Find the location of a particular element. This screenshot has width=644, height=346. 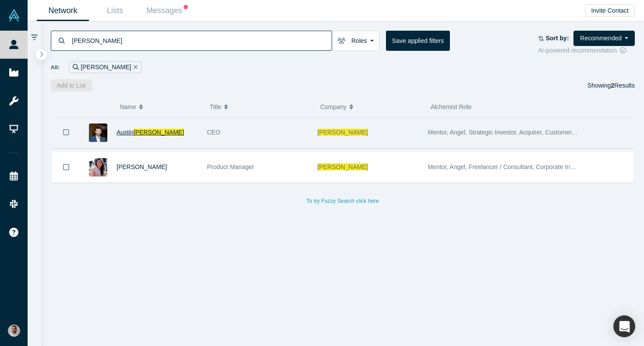

button: Recommended is located at coordinates (604, 38).